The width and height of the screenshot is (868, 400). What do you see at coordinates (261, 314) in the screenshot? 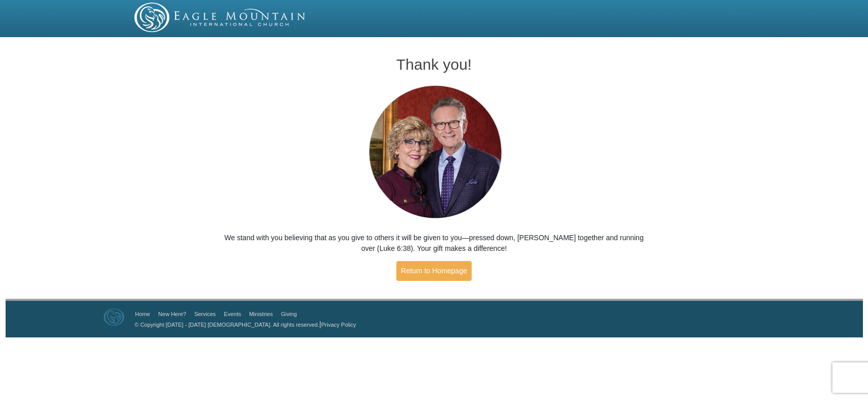
I see `a: Ministries` at bounding box center [261, 314].